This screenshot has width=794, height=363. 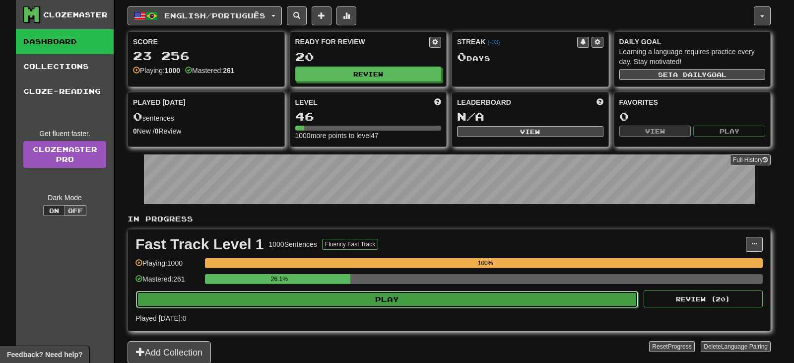 What do you see at coordinates (205, 16) in the screenshot?
I see `button: English/Português` at bounding box center [205, 16].